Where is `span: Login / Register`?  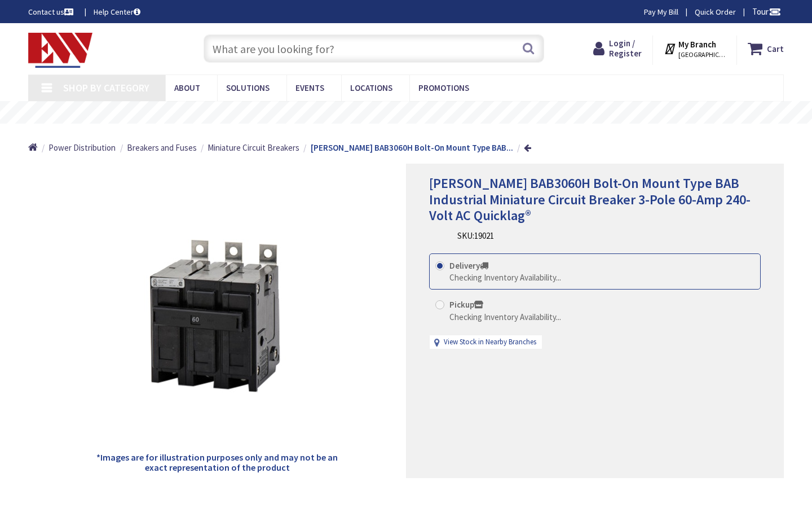
span: Login / Register is located at coordinates (626, 48).